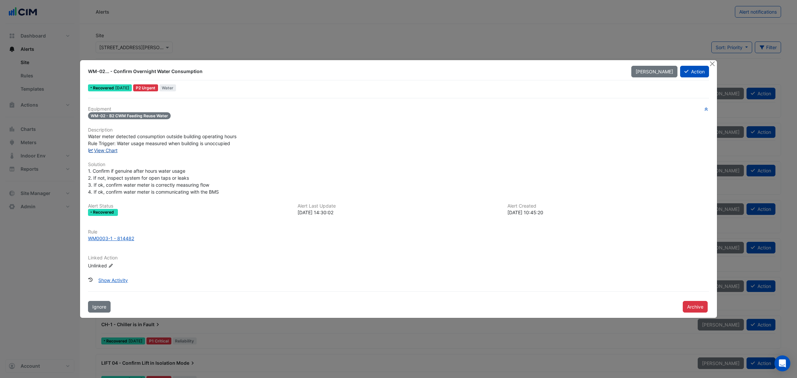  I want to click on fa-icon: Edit Linked Action, so click(111, 265).